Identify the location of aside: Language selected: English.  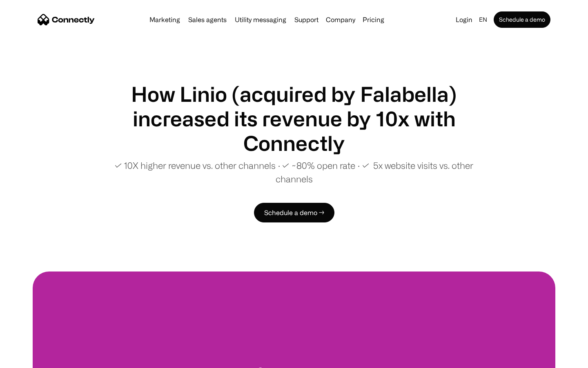
(29, 359).